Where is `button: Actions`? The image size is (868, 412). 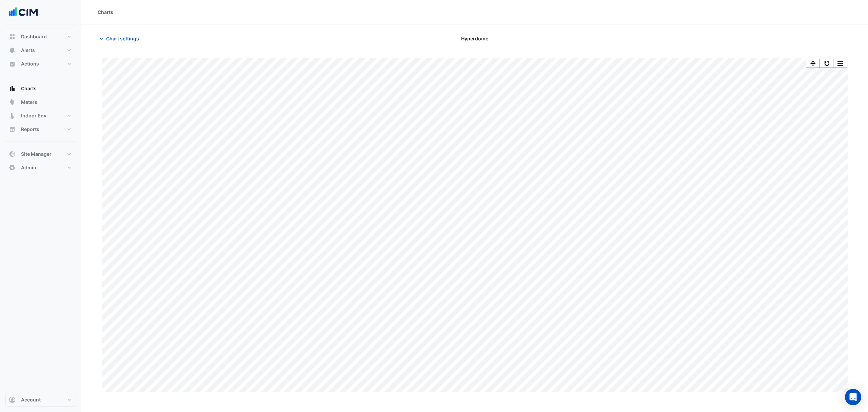
button: Actions is located at coordinates (41, 64).